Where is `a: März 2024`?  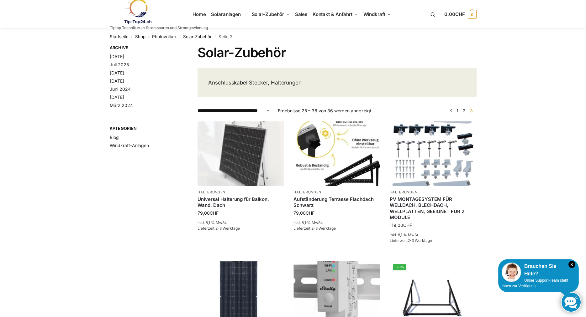
a: März 2024 is located at coordinates (121, 105).